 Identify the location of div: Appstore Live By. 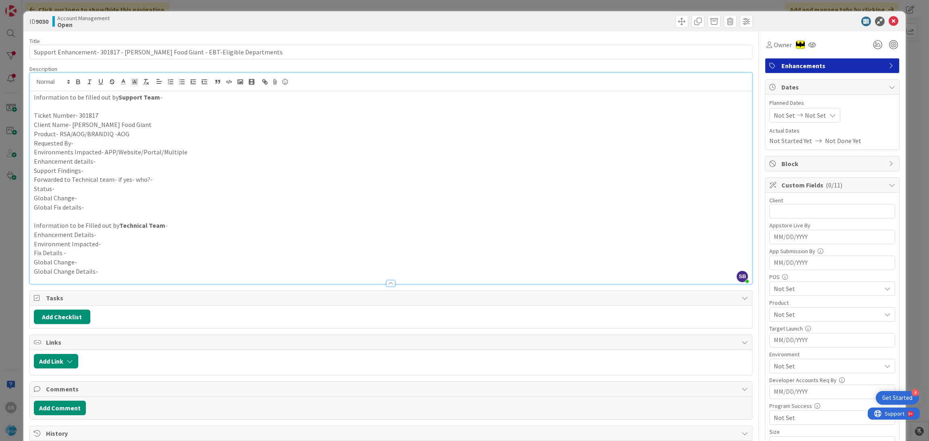
(832, 225).